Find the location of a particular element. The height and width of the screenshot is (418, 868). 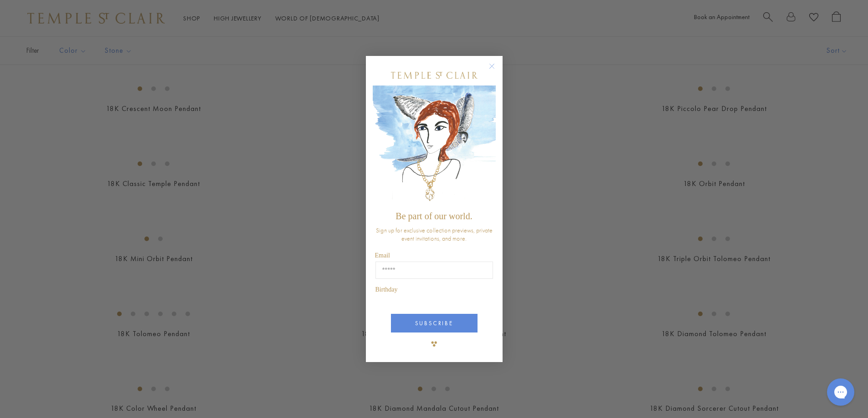

button: Gorgias live chat is located at coordinates (18, 16).